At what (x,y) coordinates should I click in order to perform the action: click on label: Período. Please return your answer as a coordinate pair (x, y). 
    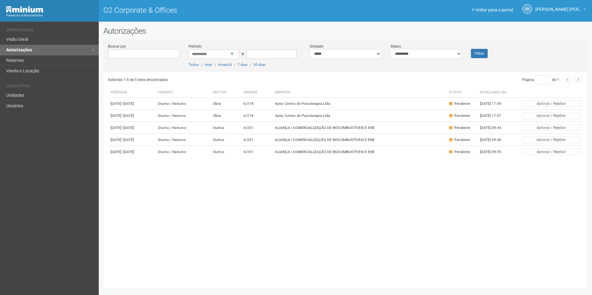
    Looking at the image, I should click on (195, 46).